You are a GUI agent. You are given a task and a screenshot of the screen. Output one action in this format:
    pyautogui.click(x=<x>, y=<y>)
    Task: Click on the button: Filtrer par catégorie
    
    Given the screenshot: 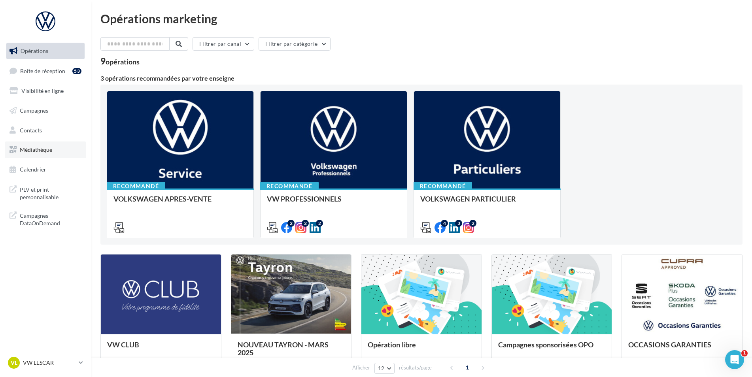 What is the action you would take?
    pyautogui.click(x=294, y=44)
    